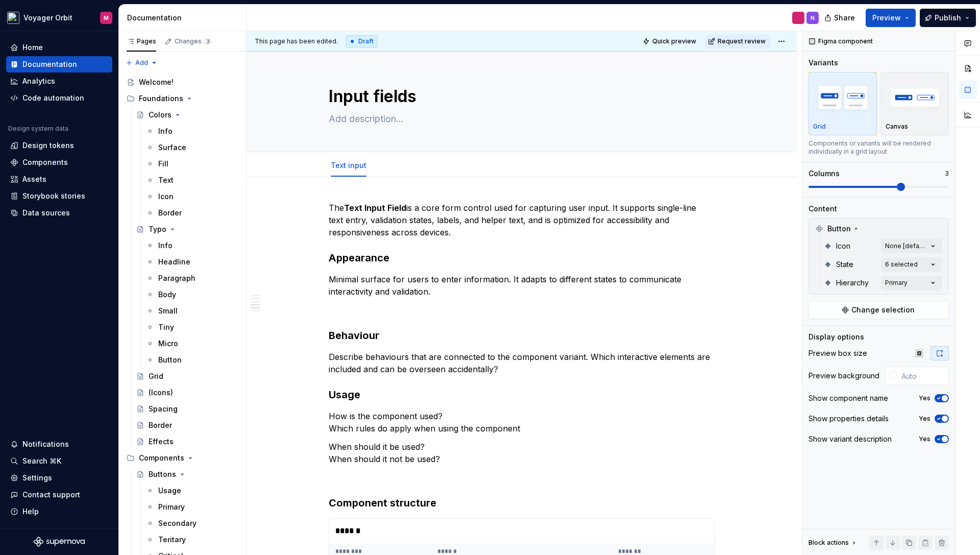  I want to click on span: State, so click(844, 264).